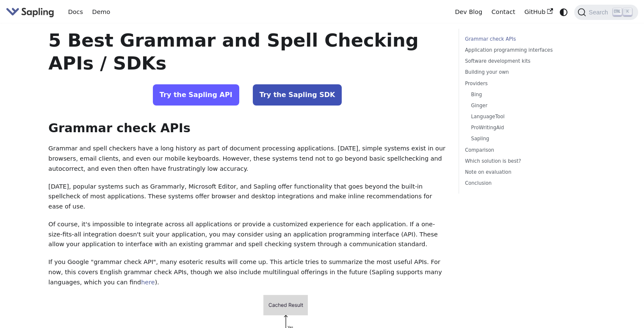 The width and height of the screenshot is (644, 328). I want to click on img: Sapling.ai, so click(30, 12).